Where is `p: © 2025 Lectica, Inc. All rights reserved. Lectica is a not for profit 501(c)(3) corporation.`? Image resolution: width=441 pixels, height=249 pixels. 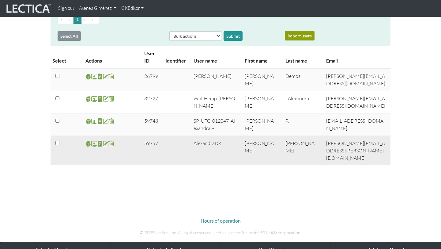
p: © 2025 Lectica, Inc. All rights reserved. Lectica is a not for profit 501(c)(3) corporation. is located at coordinates (221, 233).